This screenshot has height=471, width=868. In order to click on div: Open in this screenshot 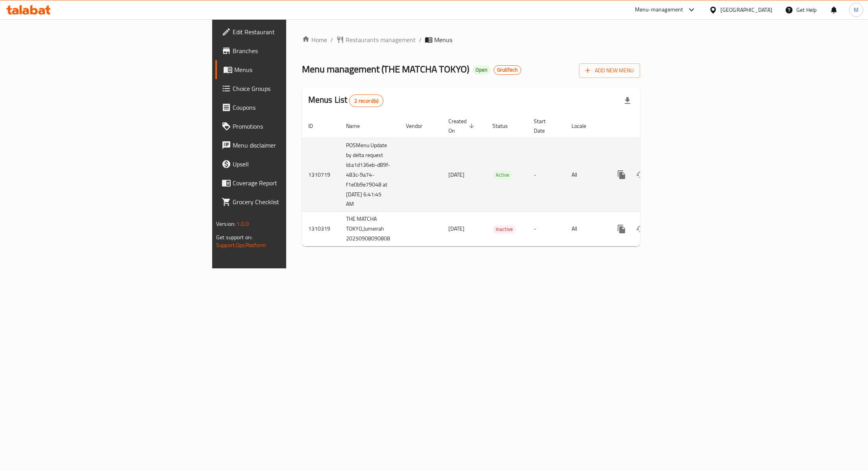, I will do `click(482, 70)`.